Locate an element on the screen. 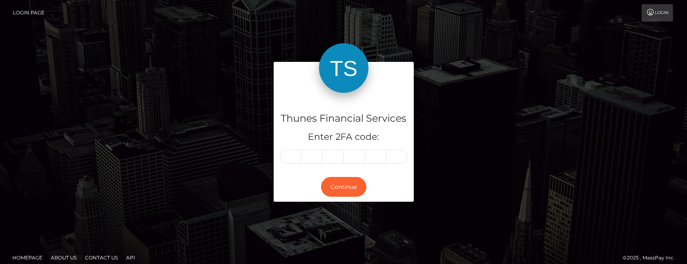 The height and width of the screenshot is (264, 687). a: API is located at coordinates (131, 257).